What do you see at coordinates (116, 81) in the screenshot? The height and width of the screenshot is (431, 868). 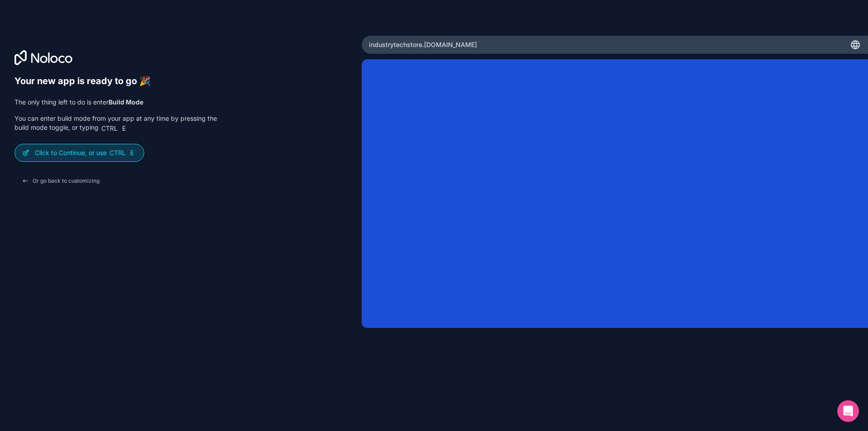 I see `h6: Your new app is ready to go 🎉` at bounding box center [116, 81].